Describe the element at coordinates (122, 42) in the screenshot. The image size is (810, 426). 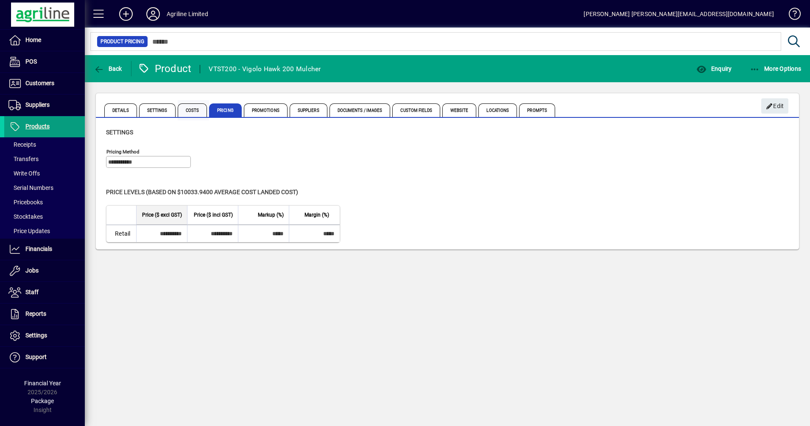
I see `span: Product Pricing` at that location.